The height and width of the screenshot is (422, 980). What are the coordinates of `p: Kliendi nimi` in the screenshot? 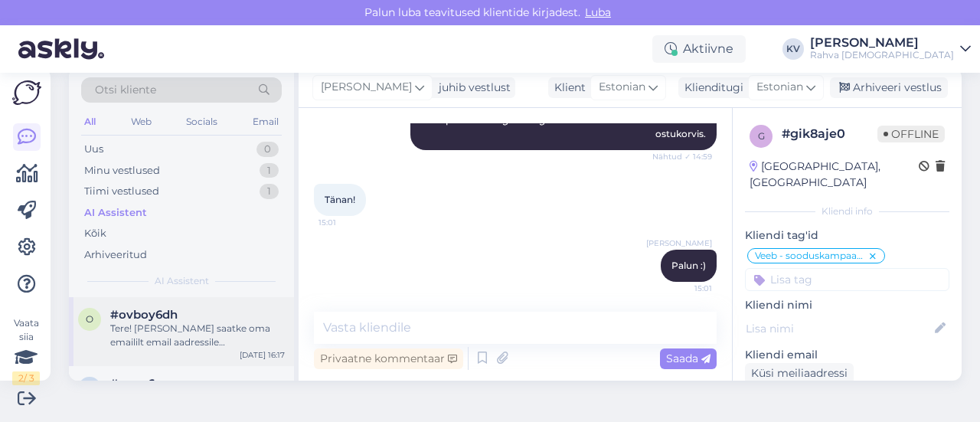 It's located at (847, 305).